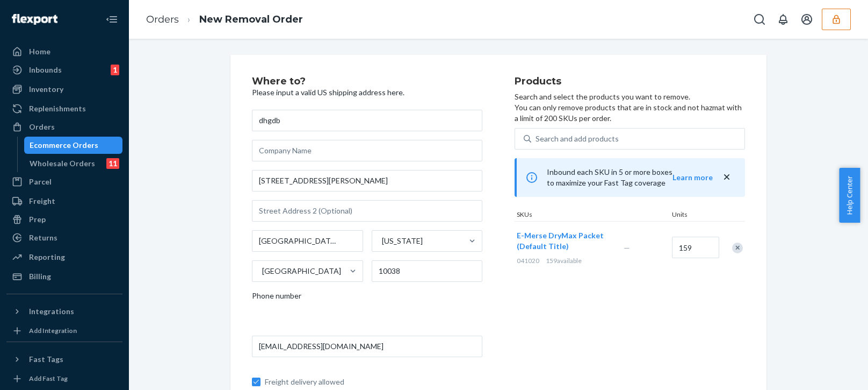 Image resolution: width=868 pixels, height=390 pixels. Describe the element at coordinates (694, 215) in the screenshot. I see `div: Units` at that location.